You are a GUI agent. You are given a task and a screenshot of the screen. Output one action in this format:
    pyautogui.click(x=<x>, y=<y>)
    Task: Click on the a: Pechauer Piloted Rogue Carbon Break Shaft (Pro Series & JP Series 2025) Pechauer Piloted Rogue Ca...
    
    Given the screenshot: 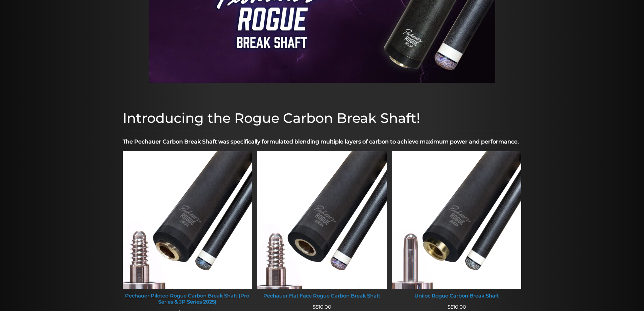 What is the action you would take?
    pyautogui.click(x=187, y=230)
    